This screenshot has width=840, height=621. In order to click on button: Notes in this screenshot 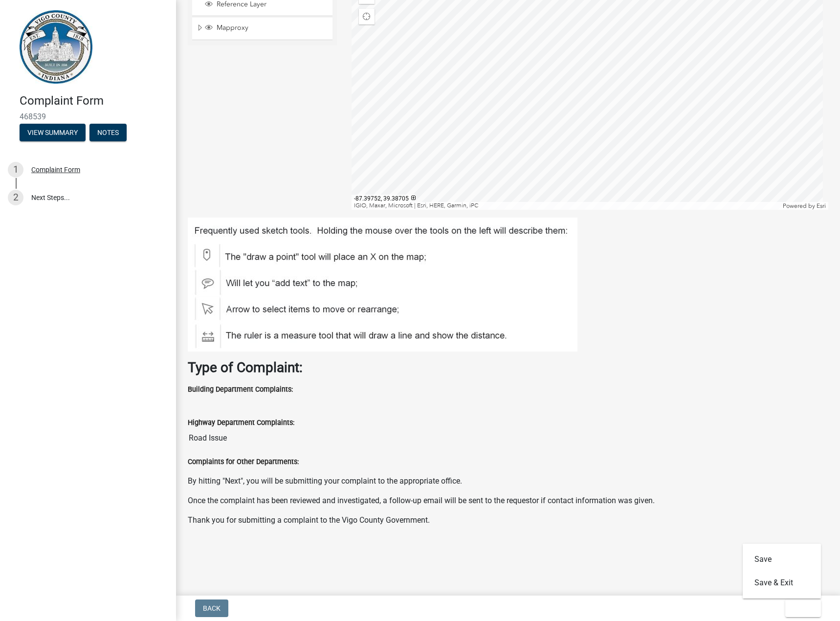, I will do `click(108, 133)`.